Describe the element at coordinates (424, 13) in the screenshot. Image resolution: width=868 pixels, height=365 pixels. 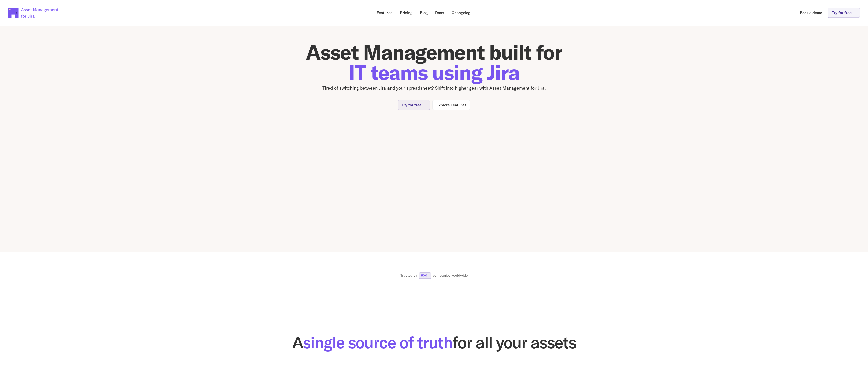
I see `p: Blog` at that location.